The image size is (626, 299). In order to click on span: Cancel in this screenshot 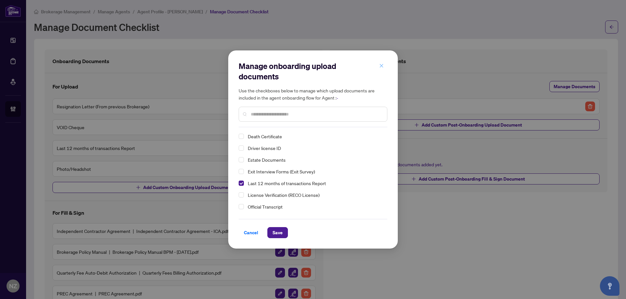, I will do `click(251, 233)`.